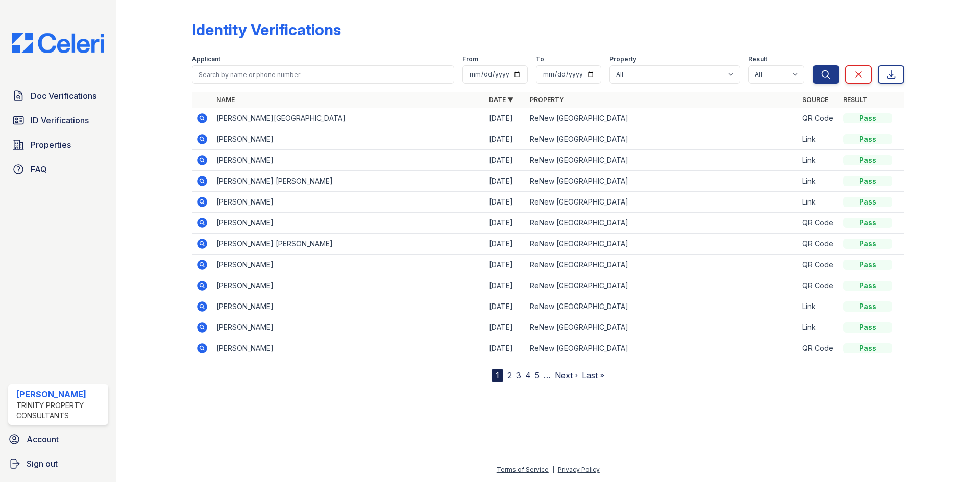 This screenshot has width=980, height=482. Describe the element at coordinates (523, 470) in the screenshot. I see `a: Terms of Service` at that location.